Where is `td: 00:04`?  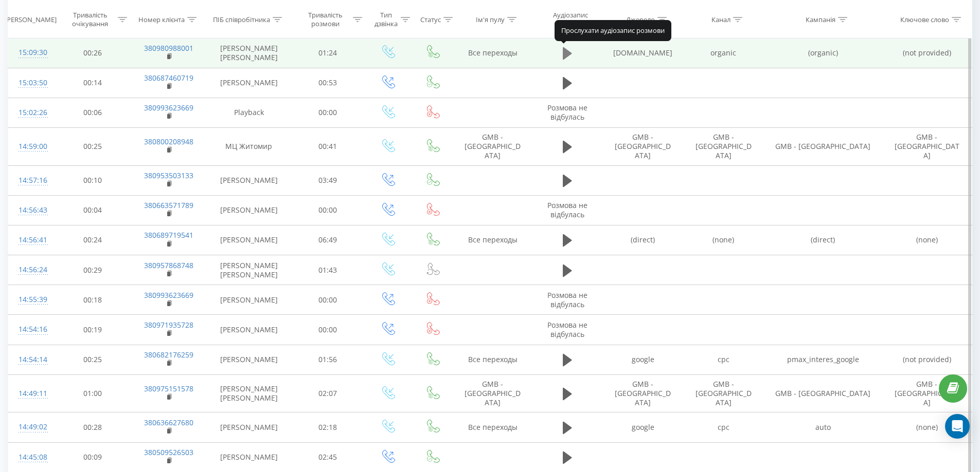
td: 00:04 is located at coordinates (92, 210).